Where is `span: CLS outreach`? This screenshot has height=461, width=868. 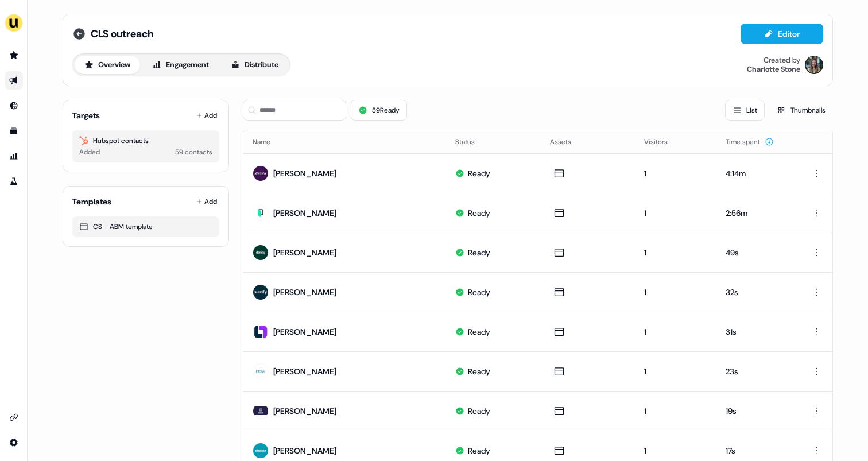 span: CLS outreach is located at coordinates (122, 34).